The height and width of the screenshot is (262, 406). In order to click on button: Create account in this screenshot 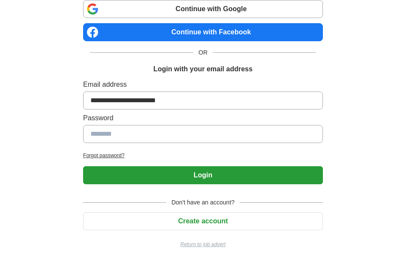, I will do `click(203, 222)`.